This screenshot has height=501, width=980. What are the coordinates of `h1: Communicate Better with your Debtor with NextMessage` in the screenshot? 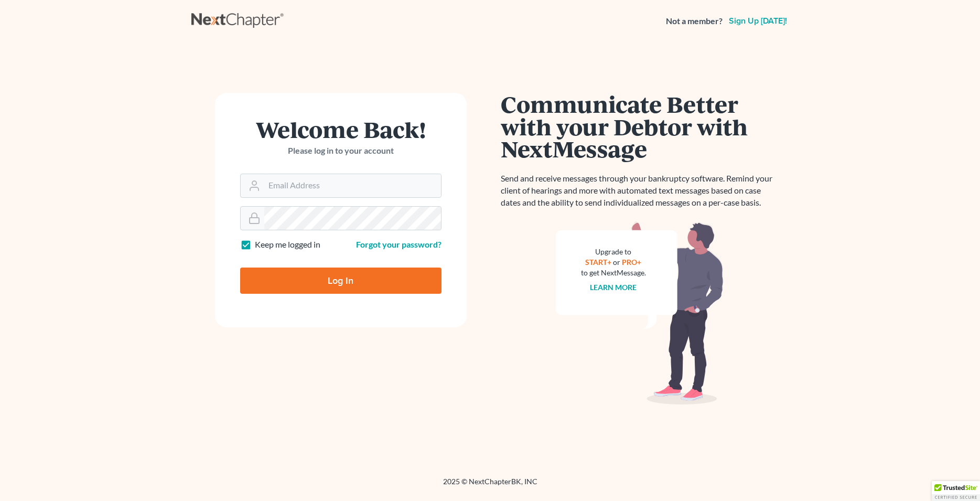 It's located at (640, 126).